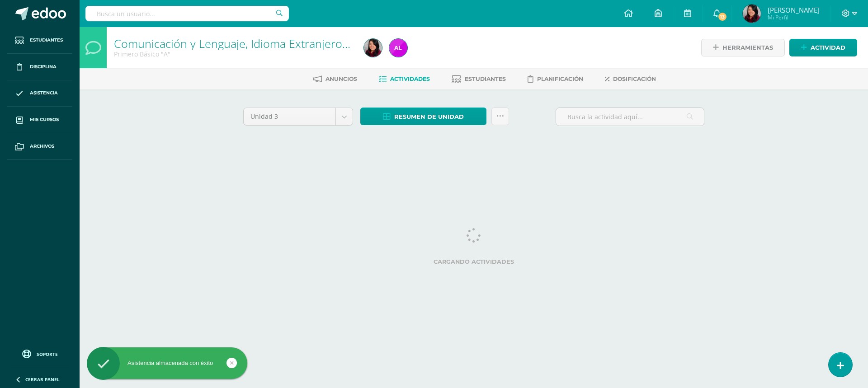 The image size is (868, 388). Describe the element at coordinates (824, 47) in the screenshot. I see `a: Actividad` at that location.